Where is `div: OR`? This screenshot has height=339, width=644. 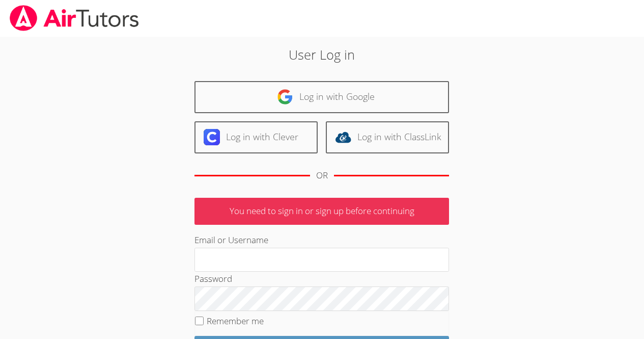 div: OR is located at coordinates (322, 175).